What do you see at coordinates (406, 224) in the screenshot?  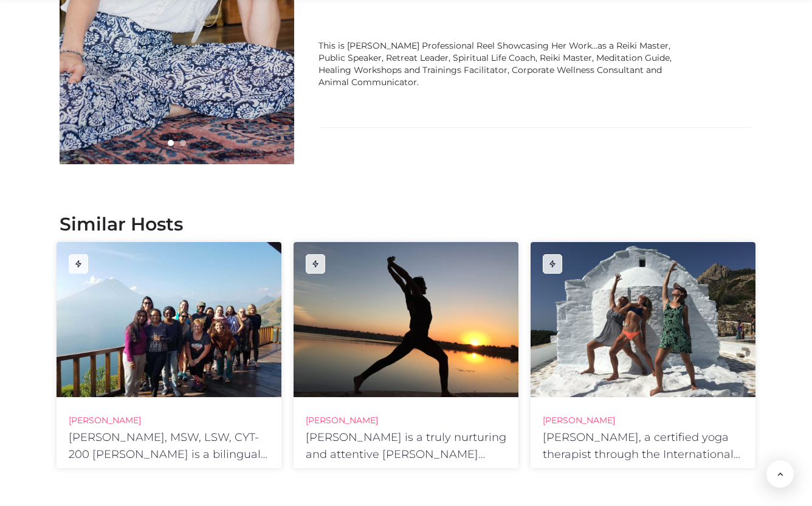 I see `h2: Similar Hosts` at bounding box center [406, 224].